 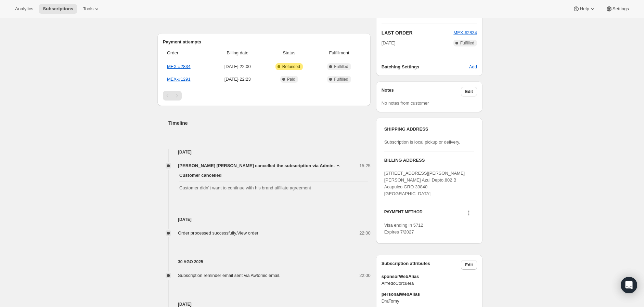 What do you see at coordinates (289, 53) in the screenshot?
I see `span: Status` at bounding box center [289, 53].